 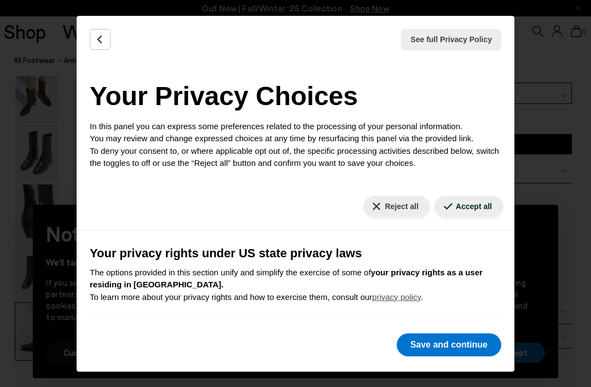 What do you see at coordinates (296, 145) in the screenshot?
I see `p: In this panel you can express some preferences related to the processing of your personal informa...` at bounding box center [296, 145].